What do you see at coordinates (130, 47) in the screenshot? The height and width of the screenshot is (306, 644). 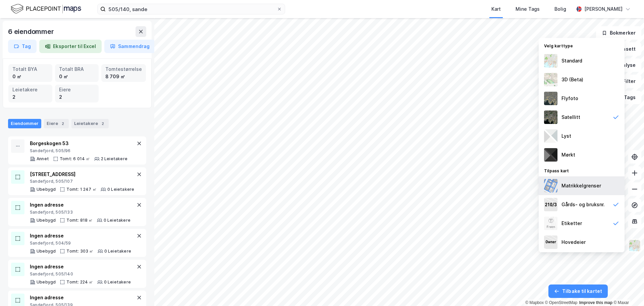 I see `button: Sammendrag` at bounding box center [130, 47].